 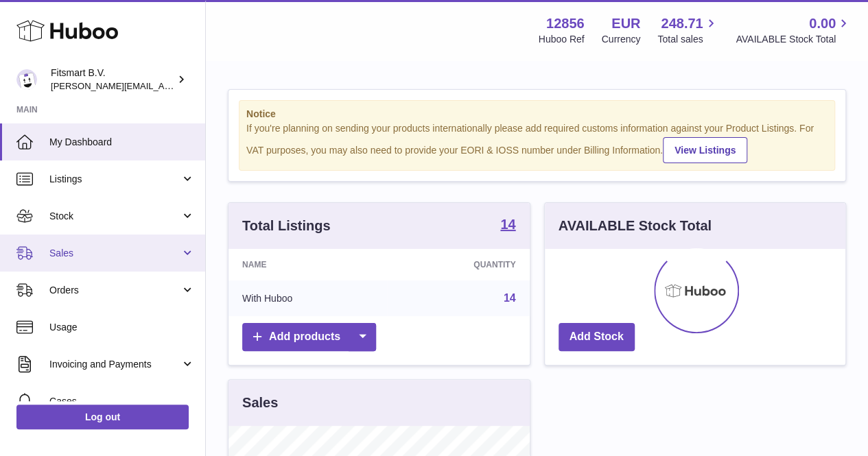 What do you see at coordinates (635, 226) in the screenshot?
I see `h3: AVAILABLE Stock Total` at bounding box center [635, 226].